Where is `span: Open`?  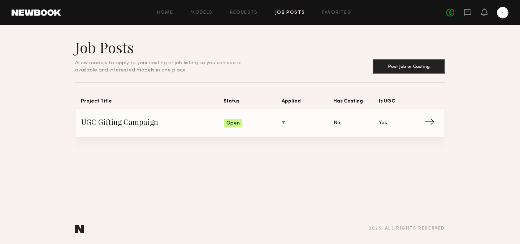
span: Open is located at coordinates (233, 124).